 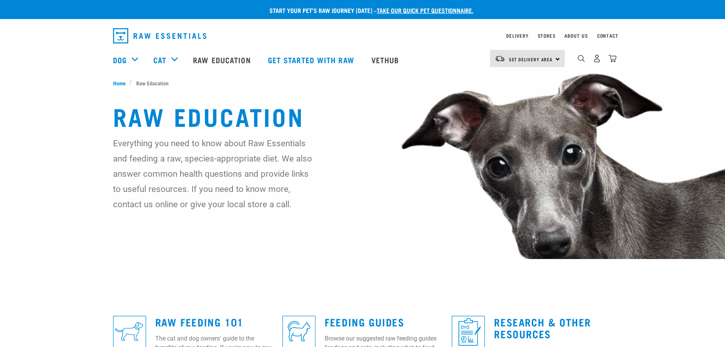 What do you see at coordinates (363, 83) in the screenshot?
I see `nav: breadcrumbs` at bounding box center [363, 83].